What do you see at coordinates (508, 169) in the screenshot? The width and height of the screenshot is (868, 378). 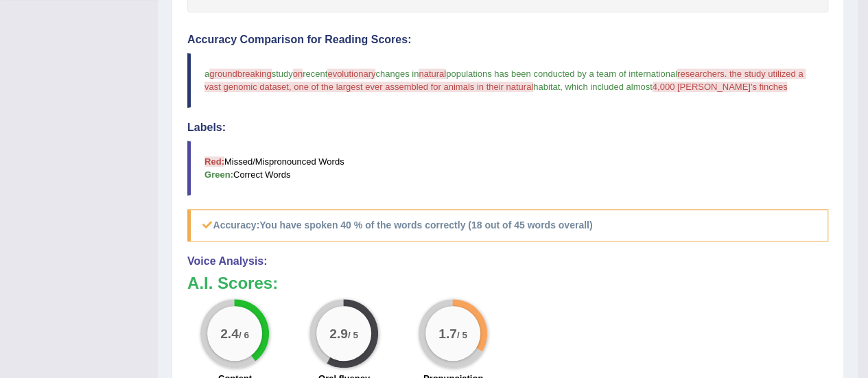 I see `blockquote: Missed/Mispronounced Words Correct Words` at bounding box center [508, 169].